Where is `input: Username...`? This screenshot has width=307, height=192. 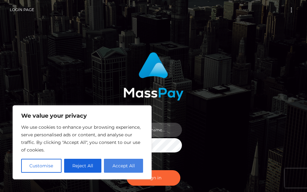 input: Username... is located at coordinates (159, 130).